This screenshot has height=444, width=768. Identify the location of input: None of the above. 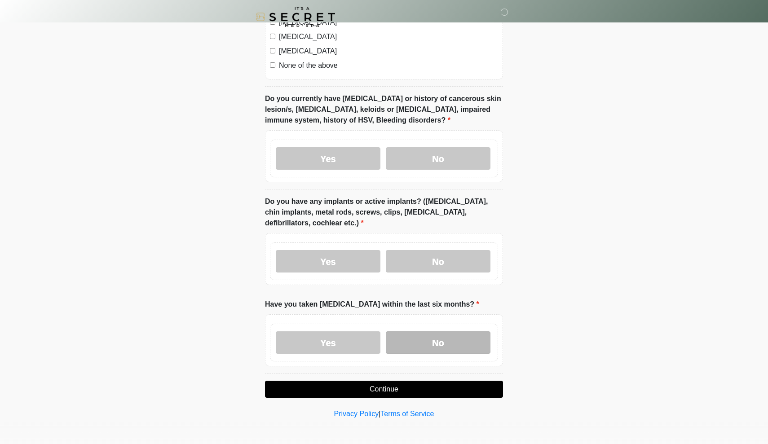
(273, 65).